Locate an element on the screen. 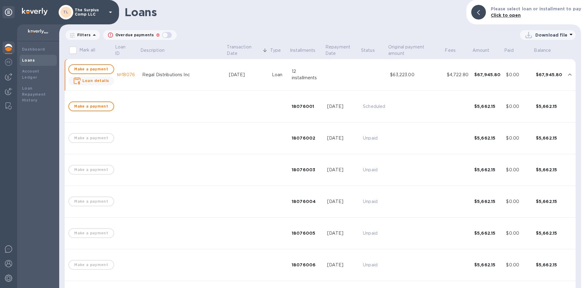 This screenshot has width=586, height=288. span: Original payment amount is located at coordinates (416, 50).